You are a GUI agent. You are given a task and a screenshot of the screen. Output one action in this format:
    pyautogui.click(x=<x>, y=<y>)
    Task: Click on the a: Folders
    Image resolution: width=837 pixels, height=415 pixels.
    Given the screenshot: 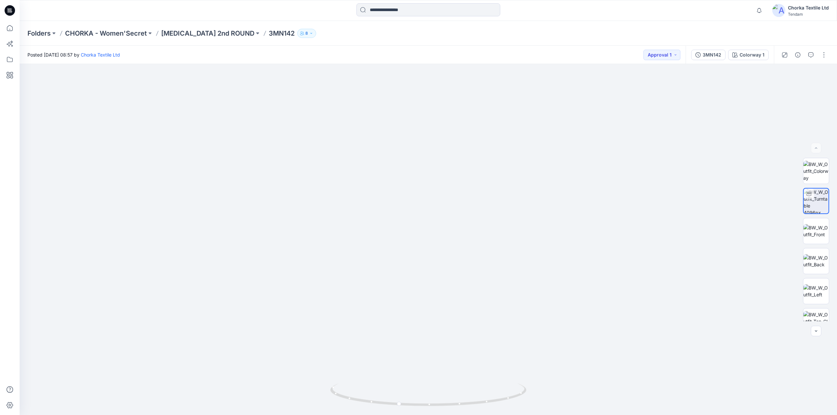 What is the action you would take?
    pyautogui.click(x=39, y=33)
    